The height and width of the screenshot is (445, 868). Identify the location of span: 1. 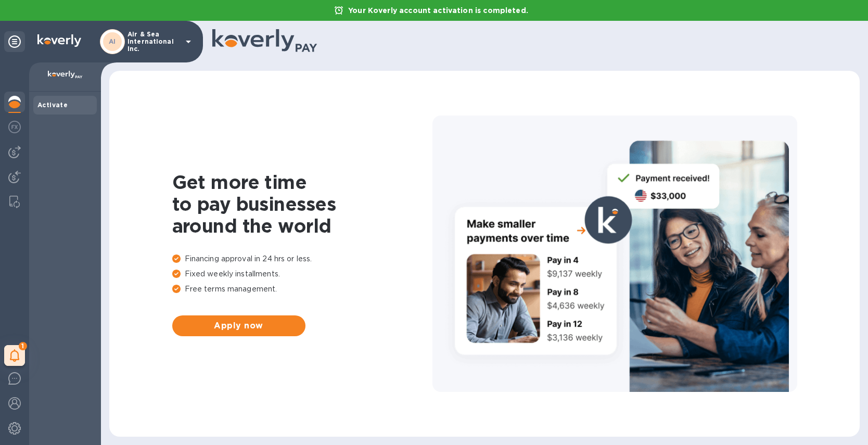
(23, 346).